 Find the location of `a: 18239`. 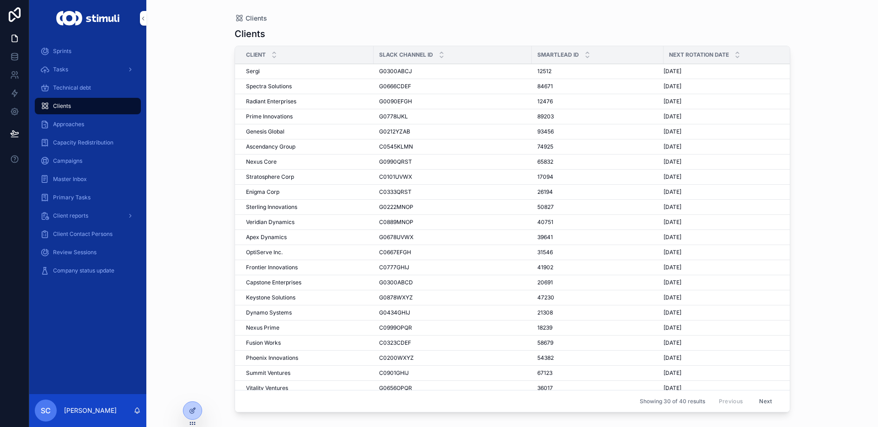

a: 18239 is located at coordinates (597, 328).